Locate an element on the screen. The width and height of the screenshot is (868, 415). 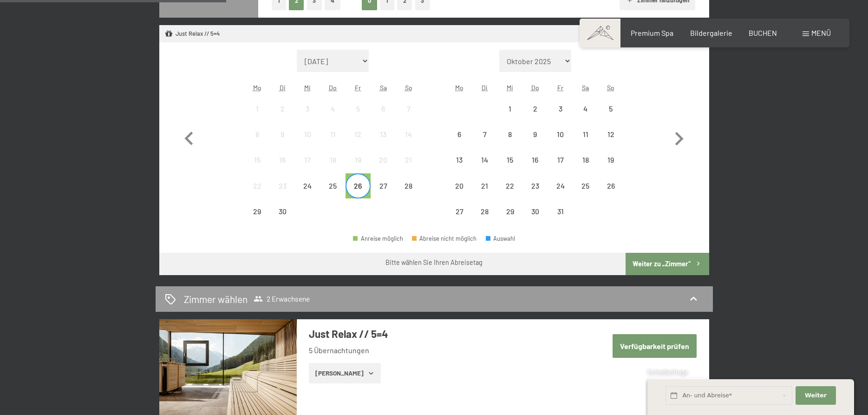
div: 3 is located at coordinates (560, 117).